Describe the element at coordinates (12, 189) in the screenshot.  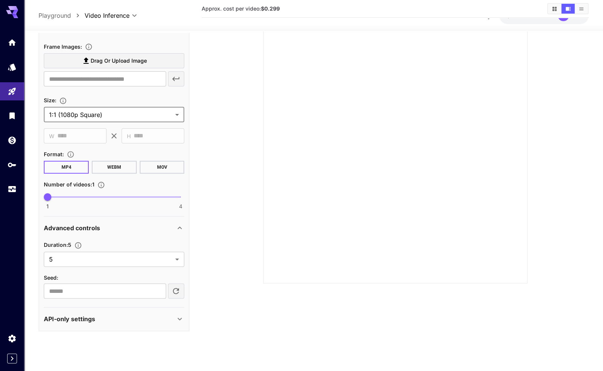
I see `div: Usage` at that location.